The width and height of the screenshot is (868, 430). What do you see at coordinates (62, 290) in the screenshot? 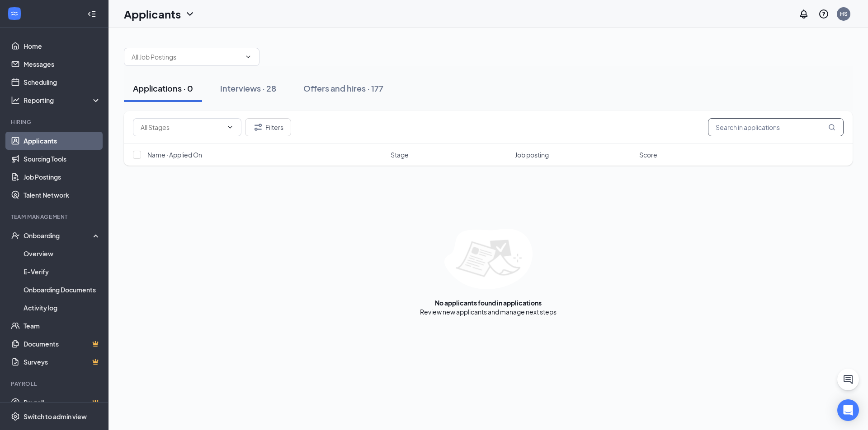
I see `a: Onboarding Documents` at bounding box center [62, 290].